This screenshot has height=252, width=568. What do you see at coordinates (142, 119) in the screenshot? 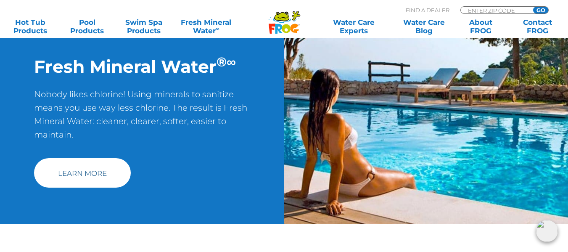
I see `p: Nobody likes chlorine! Using minerals to sanitize means you use way less chlorine. The result is ...` at bounding box center [142, 119].